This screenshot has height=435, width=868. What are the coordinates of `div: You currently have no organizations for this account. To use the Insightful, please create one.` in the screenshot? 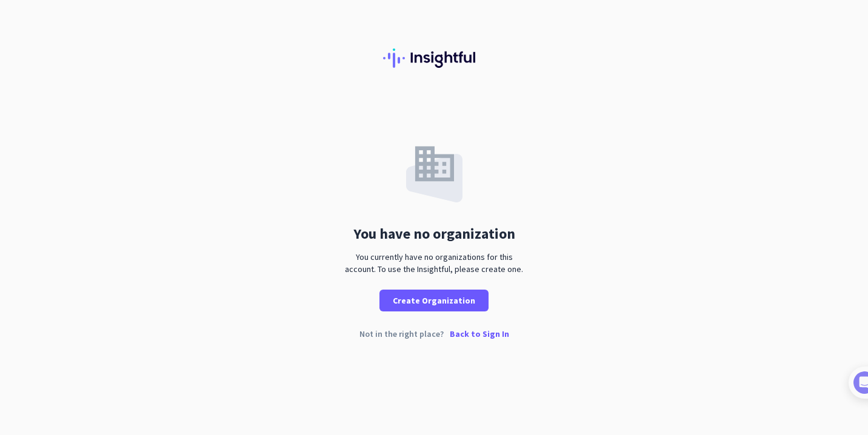 It's located at (434, 263).